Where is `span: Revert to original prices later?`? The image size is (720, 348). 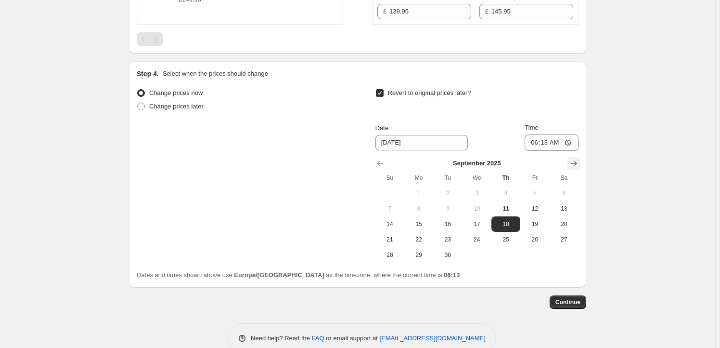
span: Revert to original prices later? is located at coordinates (429, 92).